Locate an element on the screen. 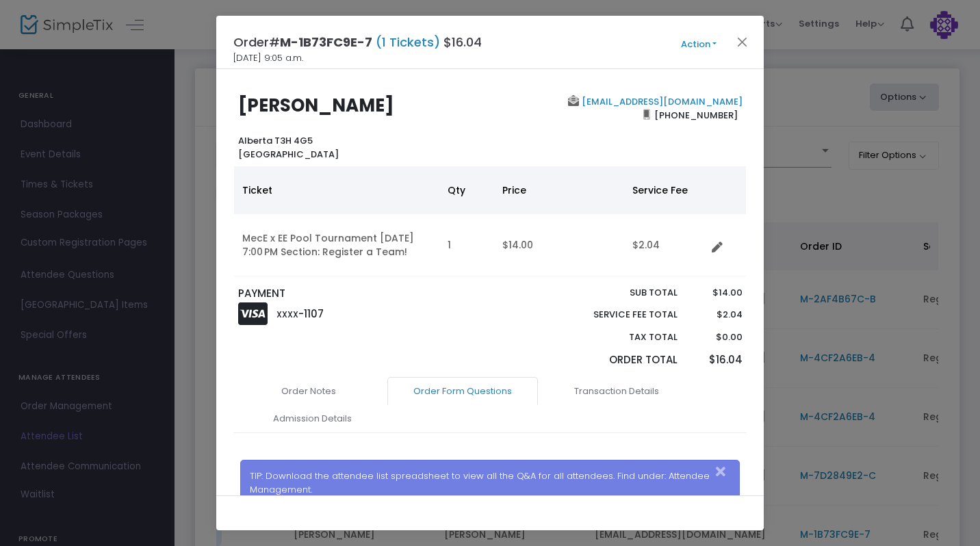  p: Order Total is located at coordinates (620, 360).